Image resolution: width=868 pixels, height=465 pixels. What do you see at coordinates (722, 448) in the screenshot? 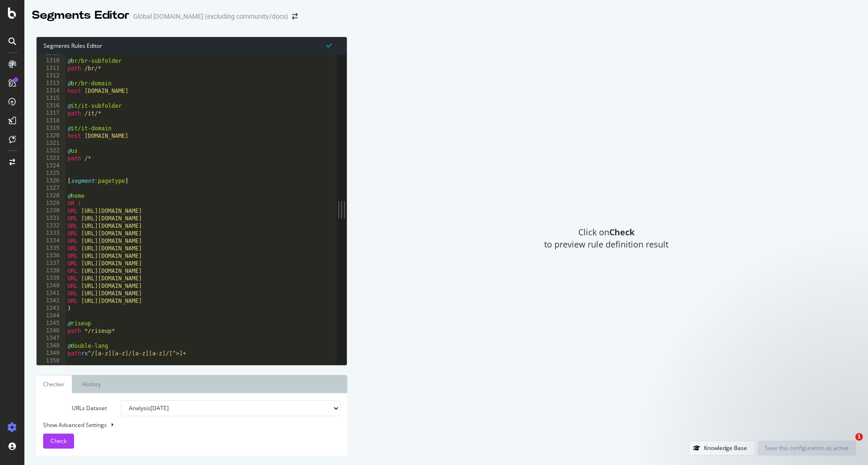
I see `button: Knowledge Base` at bounding box center [722, 448].